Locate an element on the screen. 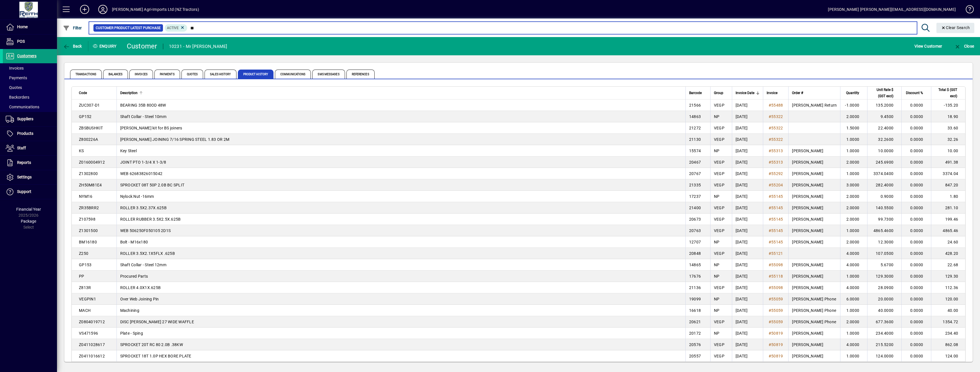  a: POS is located at coordinates (30, 41).